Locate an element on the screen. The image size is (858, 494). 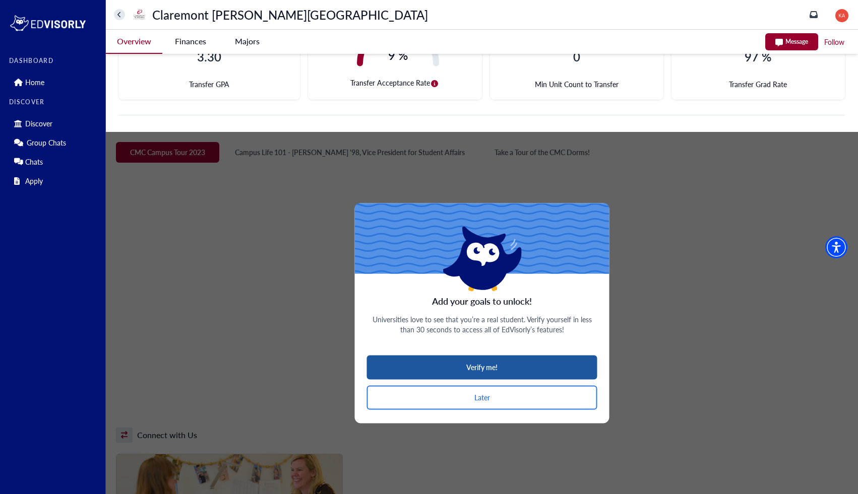
span: 9 % is located at coordinates (398, 55).